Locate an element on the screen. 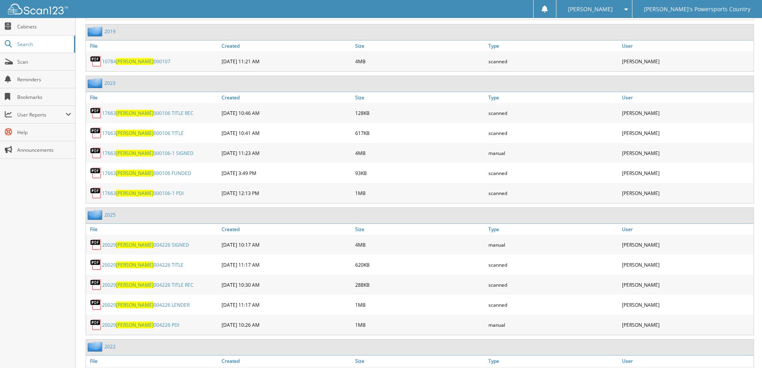 Image resolution: width=762 pixels, height=368 pixels. span: Scan is located at coordinates (44, 62).